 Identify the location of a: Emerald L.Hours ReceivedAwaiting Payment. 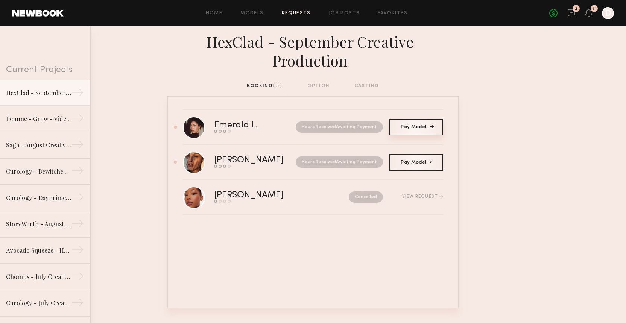
(313, 127).